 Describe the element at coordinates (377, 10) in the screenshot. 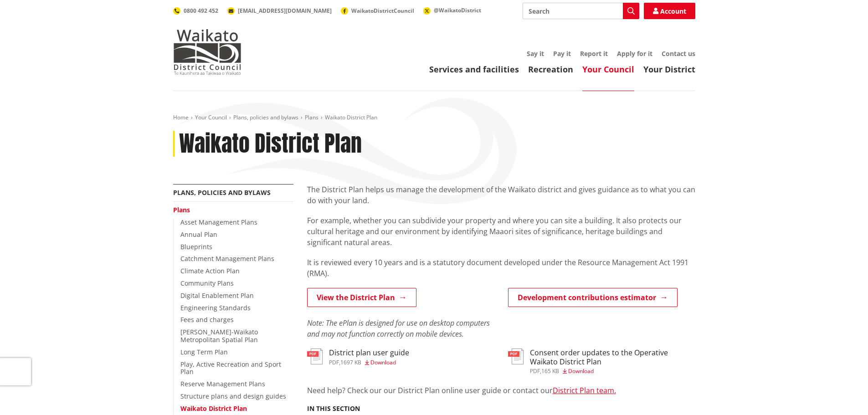

I see `a: WaikatoDistrictCouncil` at that location.